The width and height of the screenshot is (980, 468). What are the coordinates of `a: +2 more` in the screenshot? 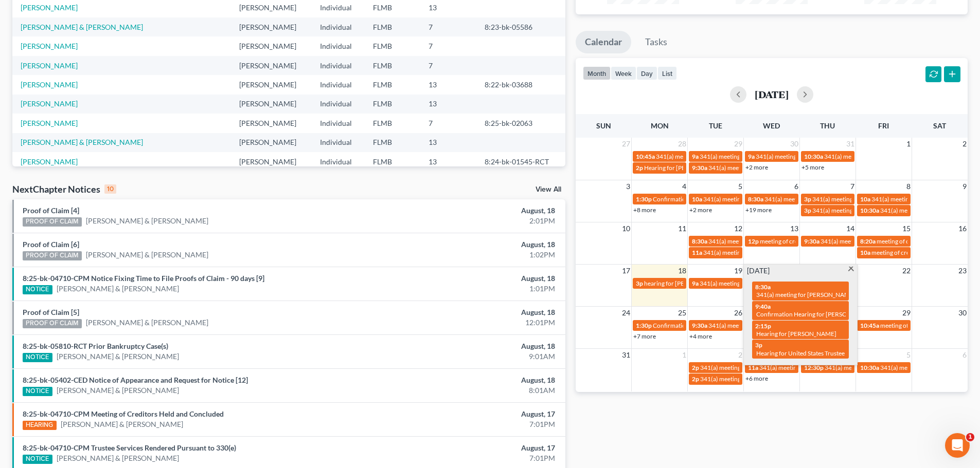 It's located at (701, 210).